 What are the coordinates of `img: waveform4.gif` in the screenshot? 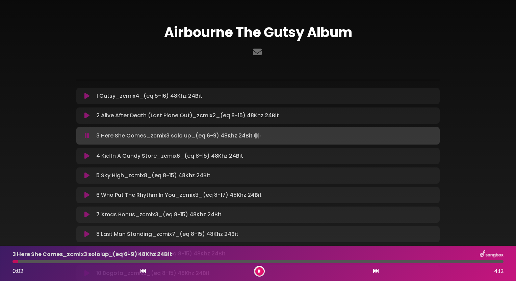 It's located at (257, 136).